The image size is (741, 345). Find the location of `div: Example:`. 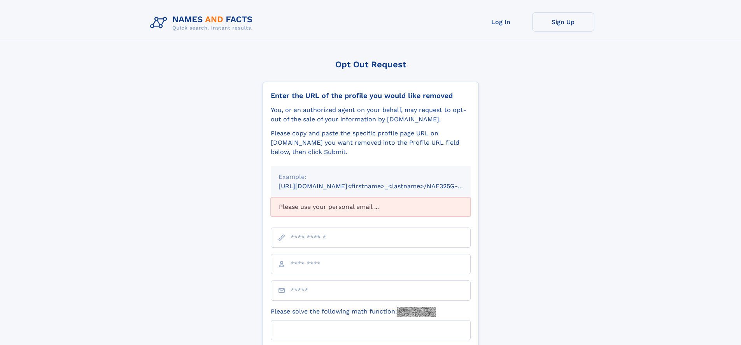

div: Example: is located at coordinates (371, 177).